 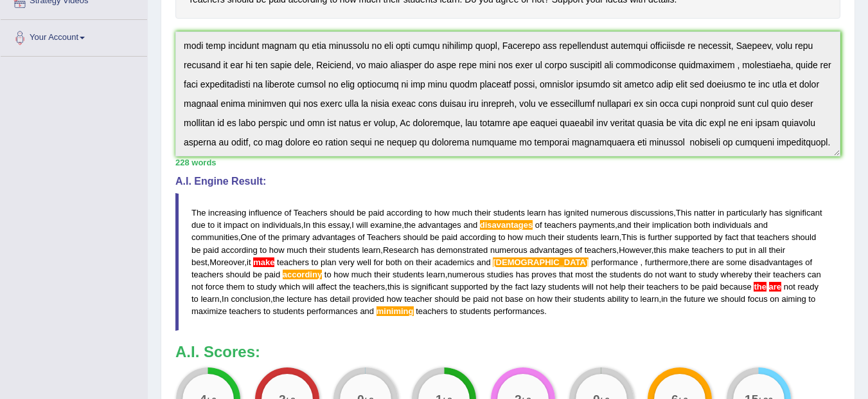 What do you see at coordinates (757, 298) in the screenshot?
I see `span: focus` at bounding box center [757, 298].